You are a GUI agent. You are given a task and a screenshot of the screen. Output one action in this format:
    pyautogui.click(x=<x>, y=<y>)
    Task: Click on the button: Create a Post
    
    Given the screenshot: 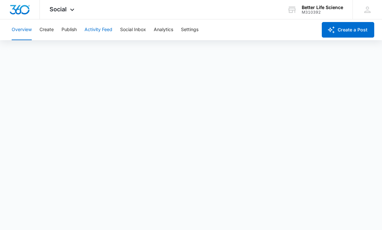 What is the action you would take?
    pyautogui.click(x=348, y=30)
    